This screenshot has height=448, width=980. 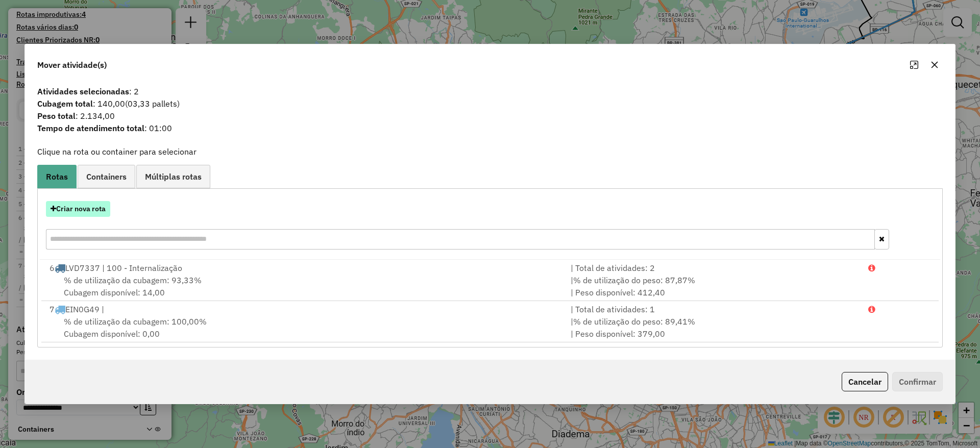 What do you see at coordinates (713, 328) in the screenshot?
I see `div: | | Peso disponível: 379,00` at bounding box center [713, 328].